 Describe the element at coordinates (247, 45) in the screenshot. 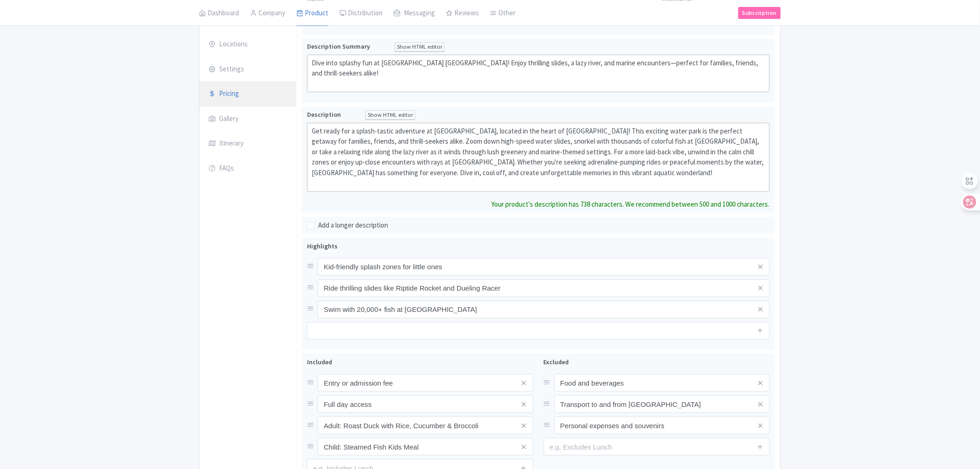

I see `a: Locations` at that location.